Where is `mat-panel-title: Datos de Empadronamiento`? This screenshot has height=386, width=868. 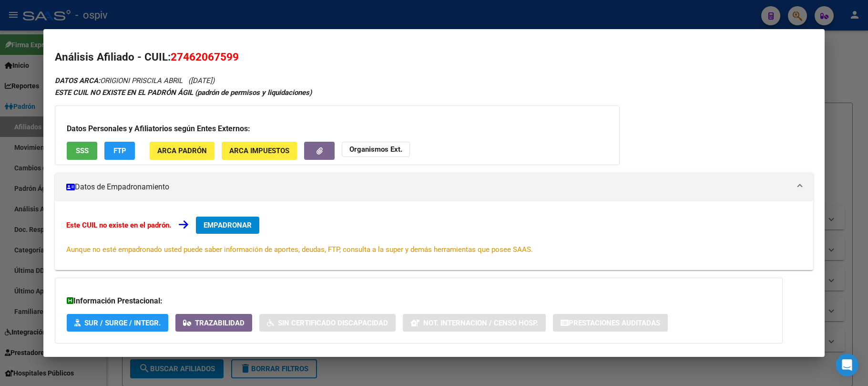 mat-panel-title: Datos de Empadronamiento is located at coordinates (428, 187).